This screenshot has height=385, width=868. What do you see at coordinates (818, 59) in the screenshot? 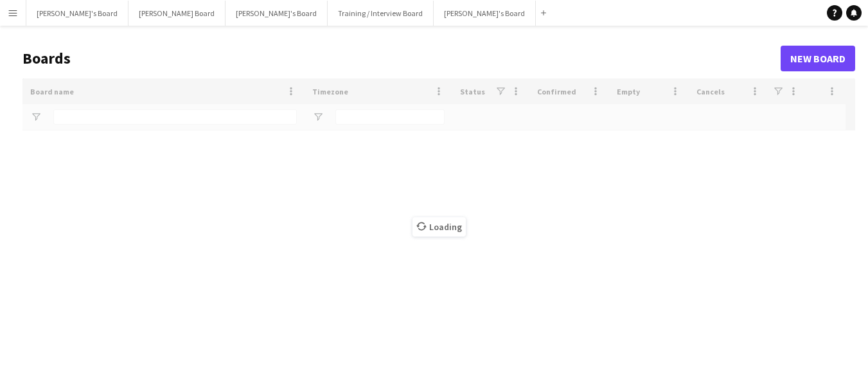
I see `a: New Board` at bounding box center [818, 59].